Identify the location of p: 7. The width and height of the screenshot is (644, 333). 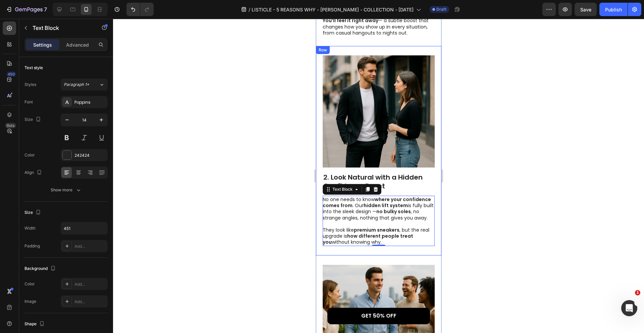
(45, 10).